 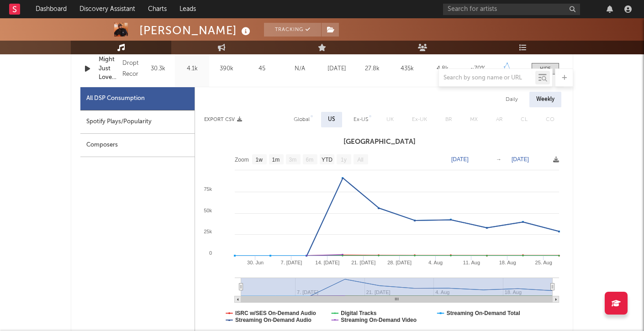 I want to click on text: 1y, so click(x=343, y=160).